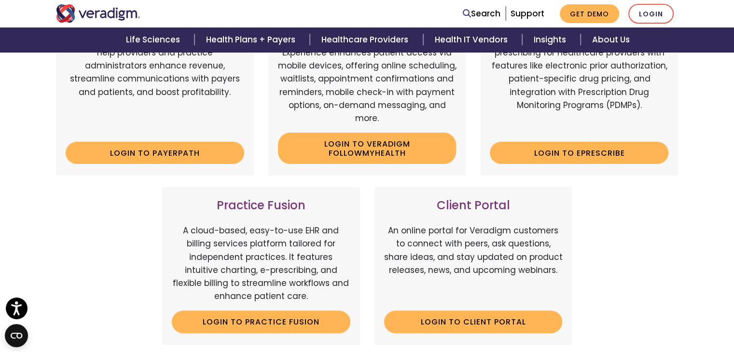  I want to click on a: Insights, so click(551, 40).